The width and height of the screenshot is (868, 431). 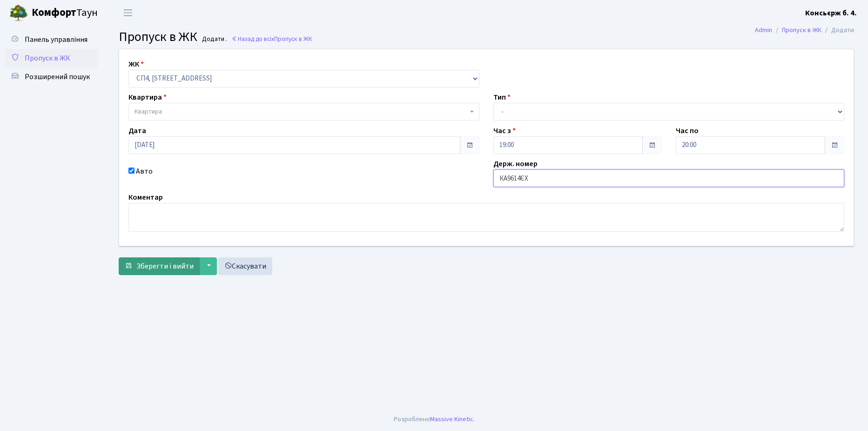 I want to click on span: Панель управління, so click(x=56, y=40).